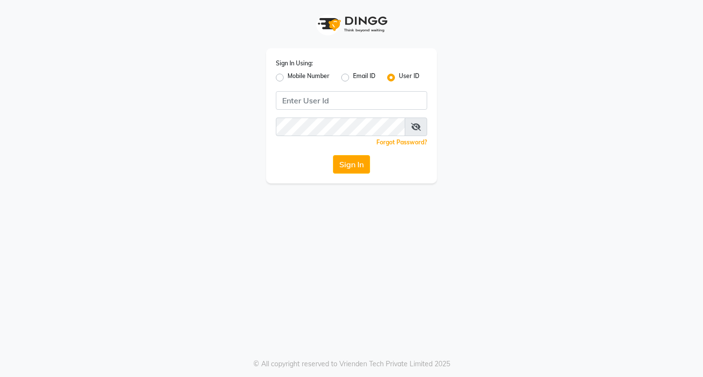 The width and height of the screenshot is (703, 377). Describe the element at coordinates (351, 164) in the screenshot. I see `button: Sign In` at that location.